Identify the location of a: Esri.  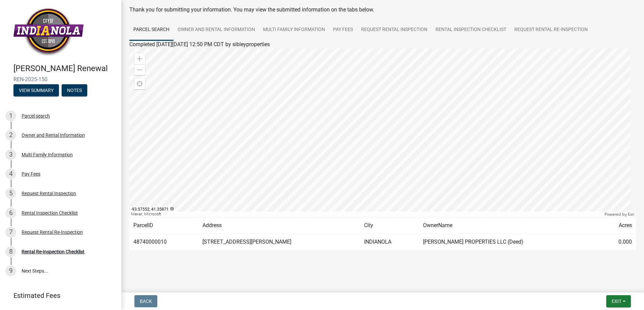
(630, 214).